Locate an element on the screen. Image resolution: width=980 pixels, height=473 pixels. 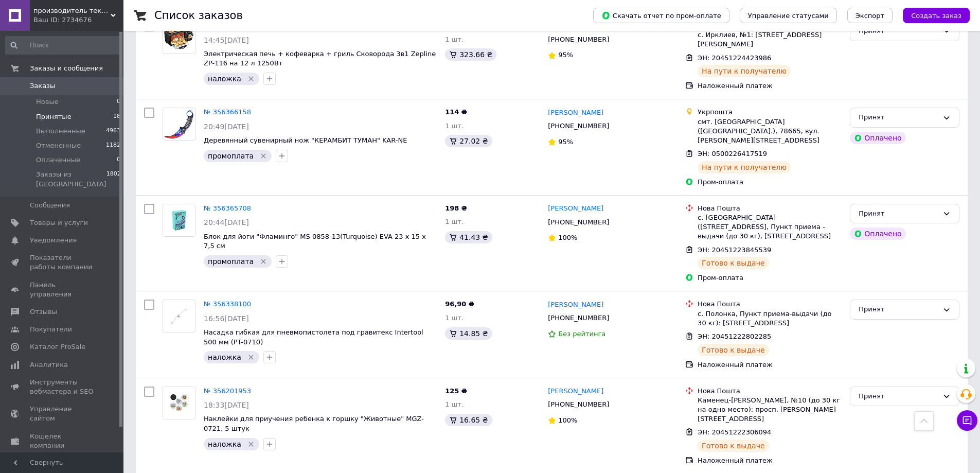
h1: Список заказов is located at coordinates (199, 15).